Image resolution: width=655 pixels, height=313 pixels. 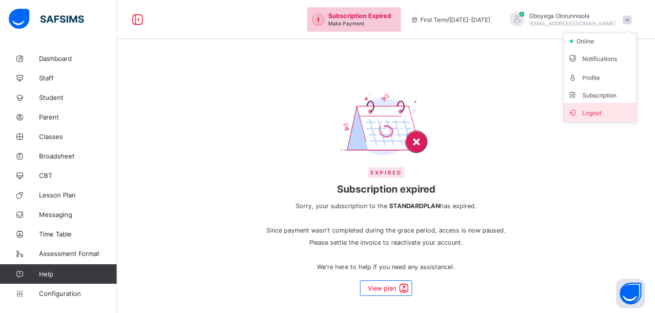 I want to click on img: safsims, so click(x=46, y=19).